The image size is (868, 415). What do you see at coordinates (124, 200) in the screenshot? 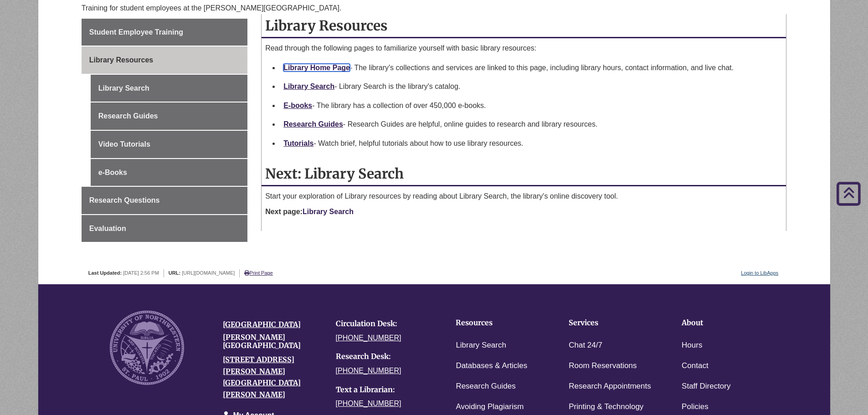
I see `span: Research Questions` at bounding box center [124, 200].